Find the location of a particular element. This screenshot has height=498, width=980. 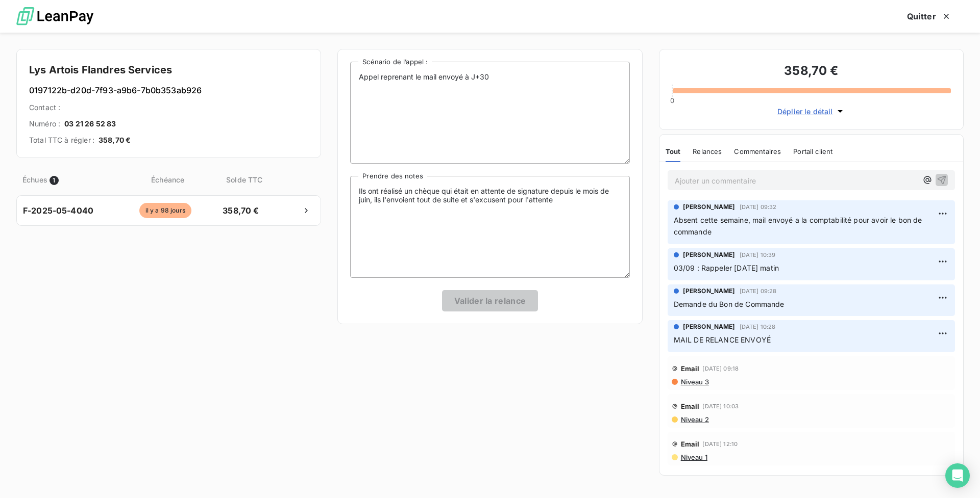

span: Total TTC à régler : is located at coordinates (61, 140).